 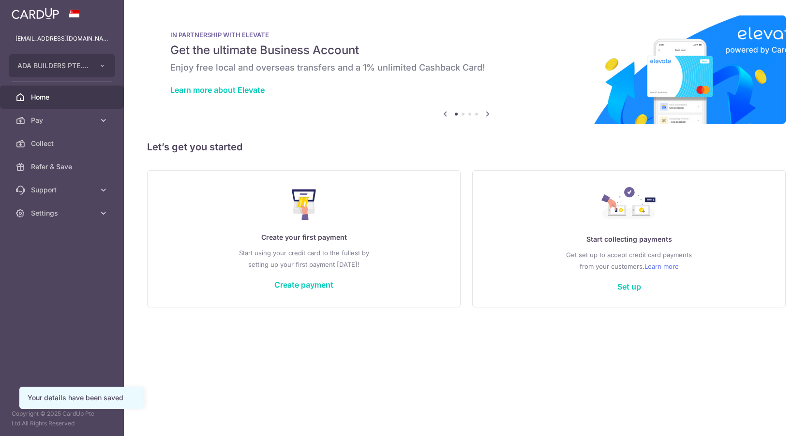 I want to click on span: Refer & Save, so click(x=63, y=167).